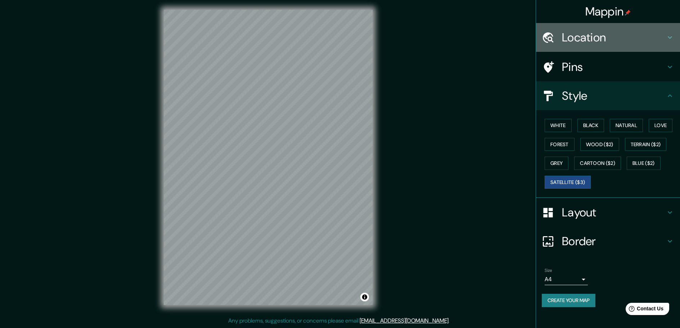 The image size is (680, 328). Describe the element at coordinates (598, 163) in the screenshot. I see `button: Cartoon ($2)` at that location.